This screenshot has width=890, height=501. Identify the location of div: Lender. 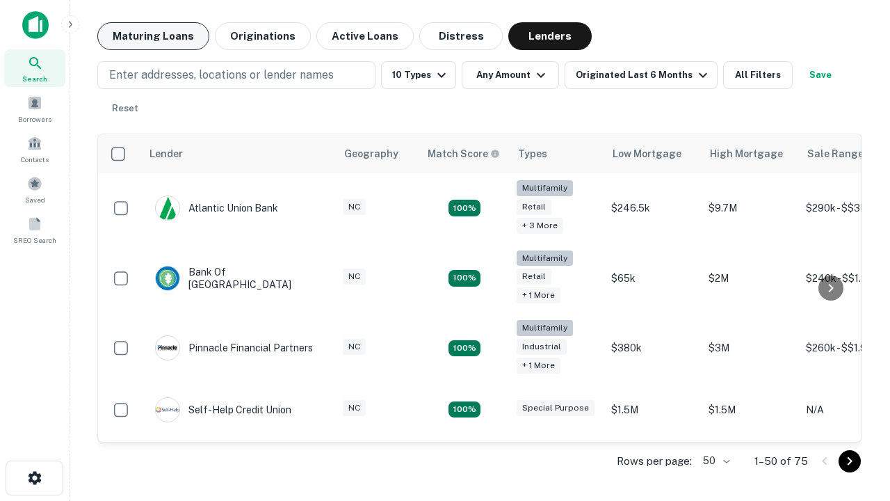
(166, 154).